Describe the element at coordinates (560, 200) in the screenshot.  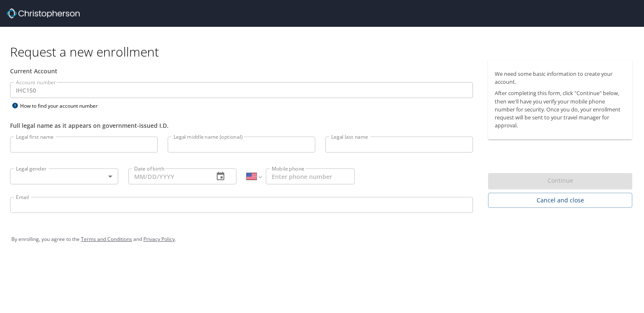
I see `button: Cancel and close` at that location.